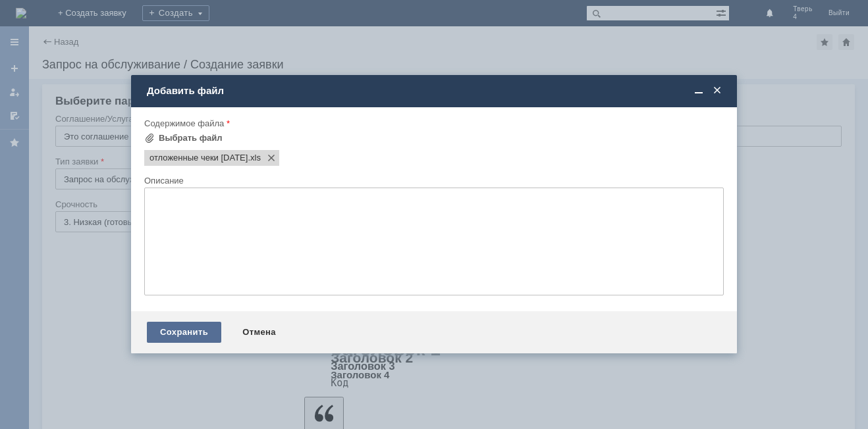 The image size is (868, 429). Describe the element at coordinates (433, 181) in the screenshot. I see `div: Описание` at that location.